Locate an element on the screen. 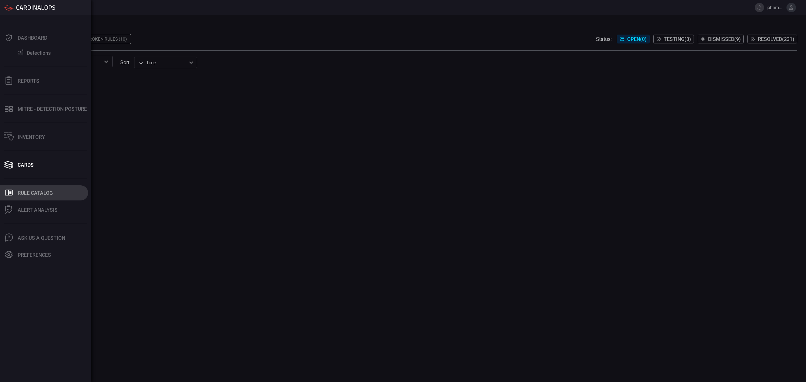 The image size is (806, 382). div: Time is located at coordinates (163, 63).